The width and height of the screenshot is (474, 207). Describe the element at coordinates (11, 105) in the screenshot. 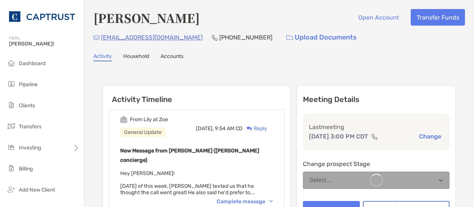

I see `img: clients icon` at that location.